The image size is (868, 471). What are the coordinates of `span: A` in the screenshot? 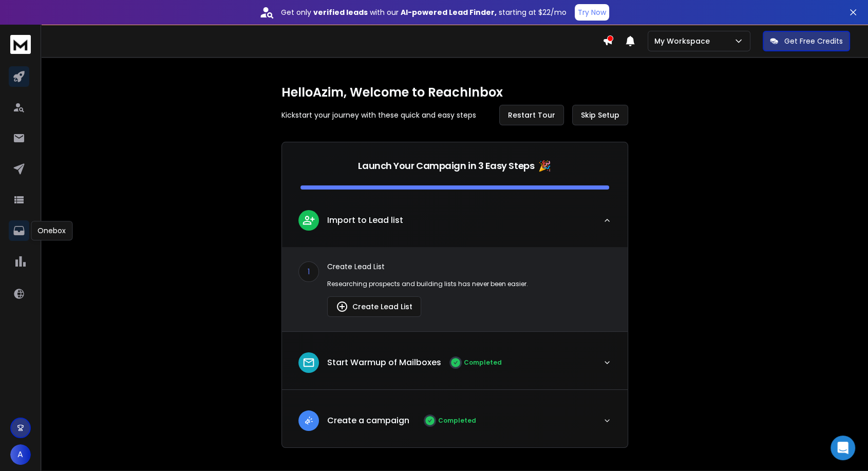 It's located at (21, 455).